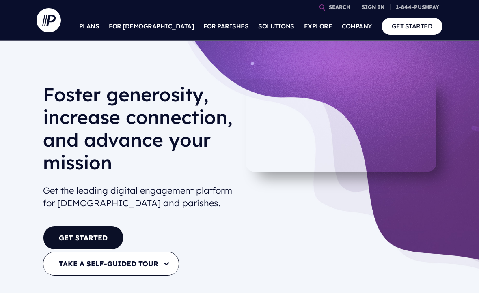 The height and width of the screenshot is (293, 479). Describe the element at coordinates (318, 26) in the screenshot. I see `a: EXPLORE` at that location.